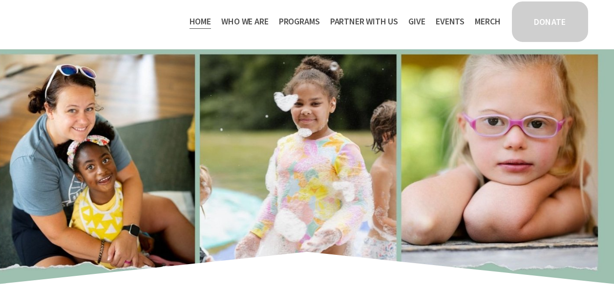 Image resolution: width=614 pixels, height=290 pixels. What do you see at coordinates (450, 21) in the screenshot?
I see `a: Events` at bounding box center [450, 21].